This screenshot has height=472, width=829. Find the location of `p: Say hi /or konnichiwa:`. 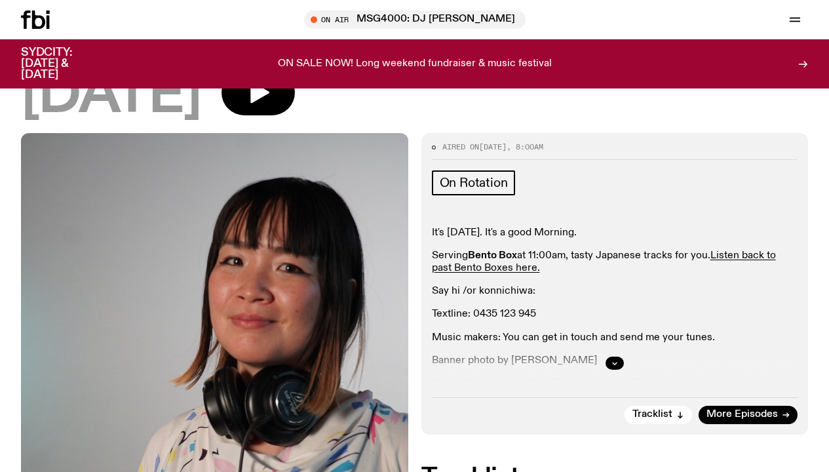

p: Say hi /or konnichiwa: is located at coordinates (615, 291).